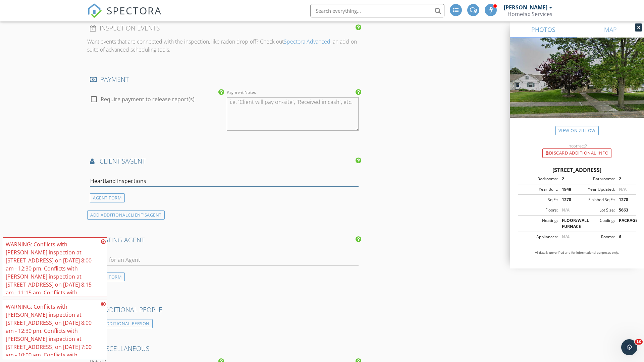  What do you see at coordinates (224, 161) in the screenshot?
I see `h4: AGENT` at bounding box center [224, 161].